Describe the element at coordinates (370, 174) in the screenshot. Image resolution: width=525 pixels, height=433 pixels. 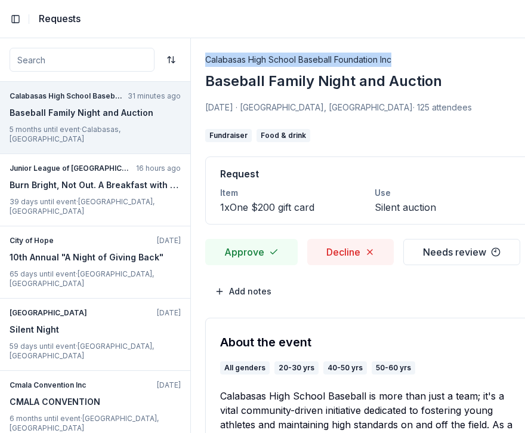
I see `div: Request` at that location.